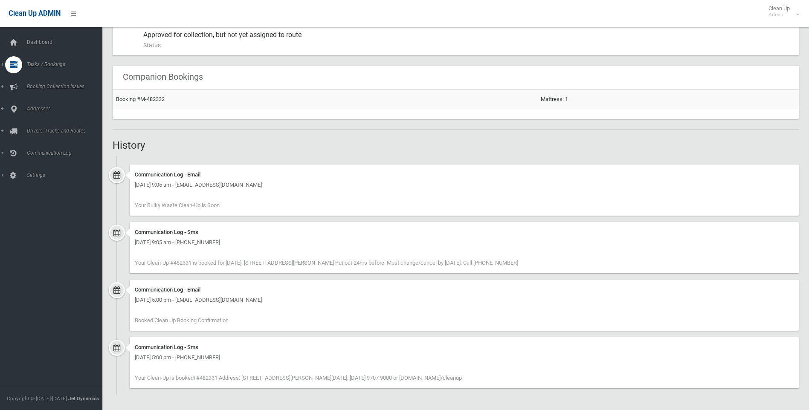  I want to click on span: Dashboard, so click(66, 42).